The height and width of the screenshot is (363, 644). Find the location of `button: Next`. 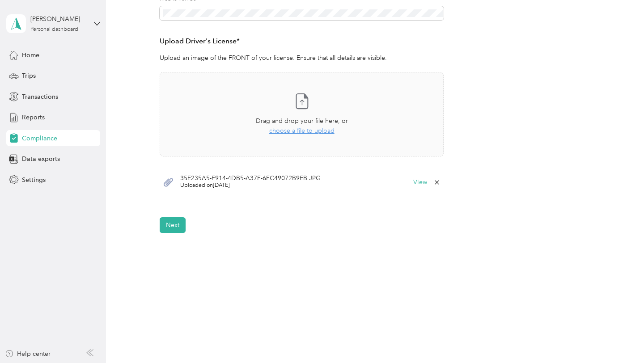

button: Next is located at coordinates (172, 224).